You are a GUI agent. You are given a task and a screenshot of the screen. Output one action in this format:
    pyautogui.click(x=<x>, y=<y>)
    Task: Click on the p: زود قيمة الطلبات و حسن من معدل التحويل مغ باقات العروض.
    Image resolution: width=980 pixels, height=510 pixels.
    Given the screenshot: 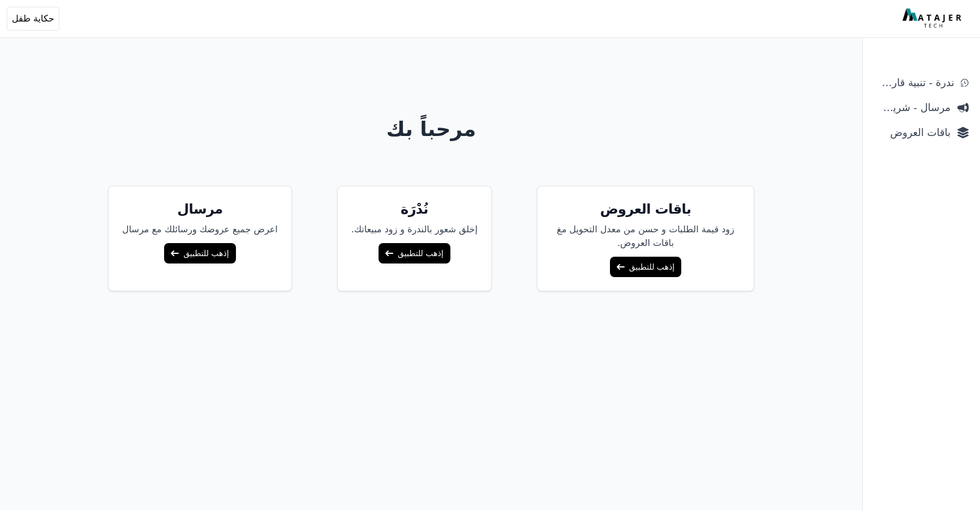 What is the action you would take?
    pyautogui.click(x=646, y=236)
    